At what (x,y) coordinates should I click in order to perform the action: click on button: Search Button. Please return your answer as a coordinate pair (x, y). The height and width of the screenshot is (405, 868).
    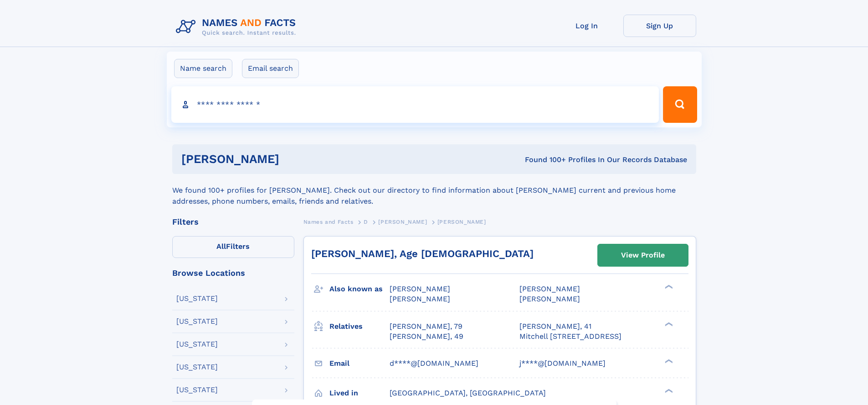
    Looking at the image, I should click on (680, 105).